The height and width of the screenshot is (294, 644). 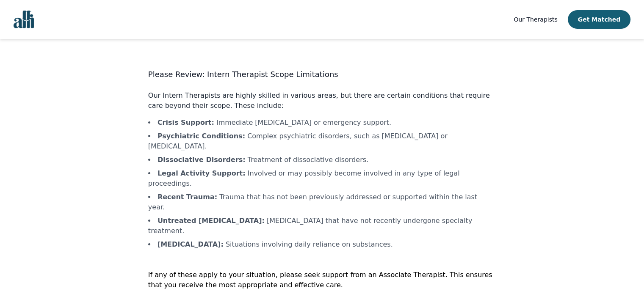 I want to click on li: Trauma that has not been previously addressed or supported within the last year., so click(x=322, y=202).